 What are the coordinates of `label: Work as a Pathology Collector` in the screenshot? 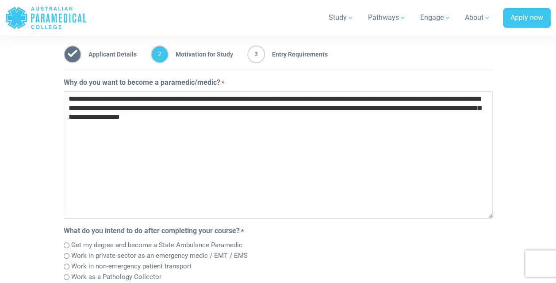 It's located at (116, 277).